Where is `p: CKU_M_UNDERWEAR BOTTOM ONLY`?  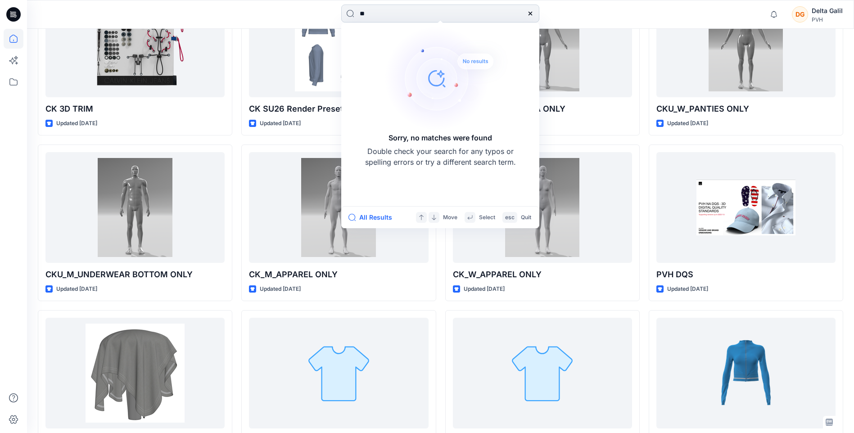
p: CKU_M_UNDERWEAR BOTTOM ONLY is located at coordinates (135, 275).